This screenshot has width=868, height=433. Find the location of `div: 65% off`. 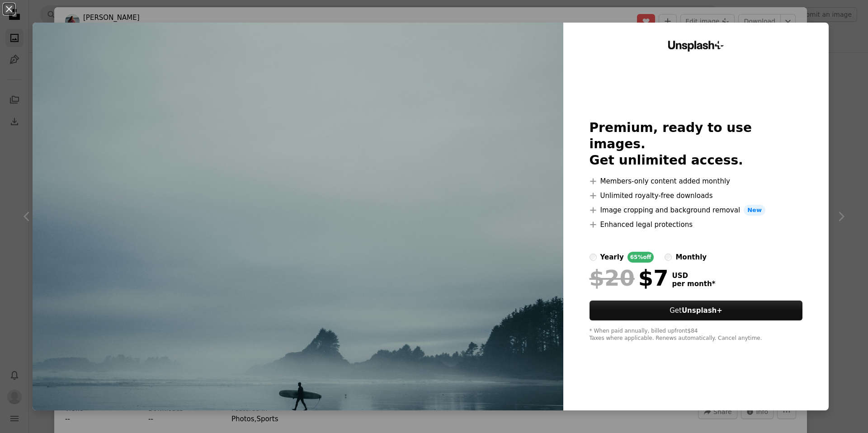

div: 65% off is located at coordinates (640, 258).